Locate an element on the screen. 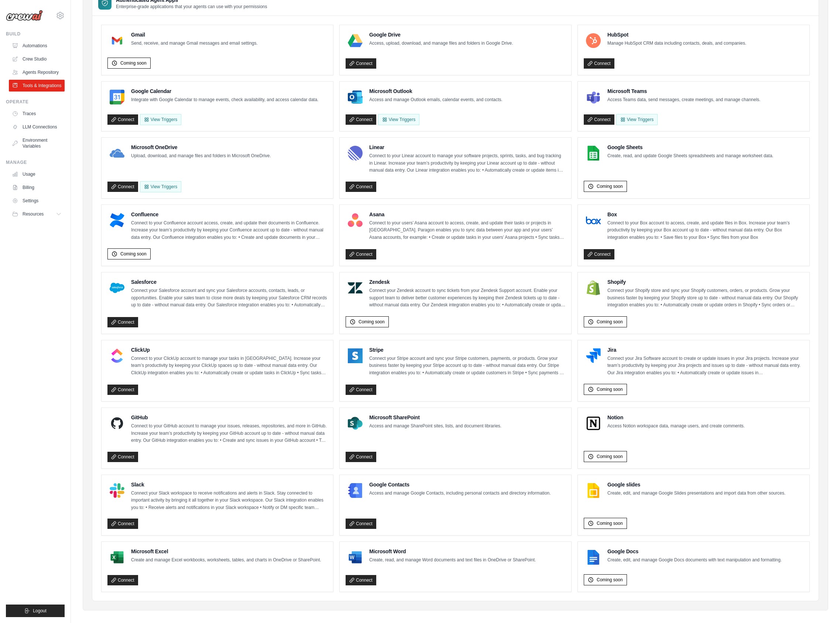 The height and width of the screenshot is (623, 840). button: View Triggers is located at coordinates (161, 120).